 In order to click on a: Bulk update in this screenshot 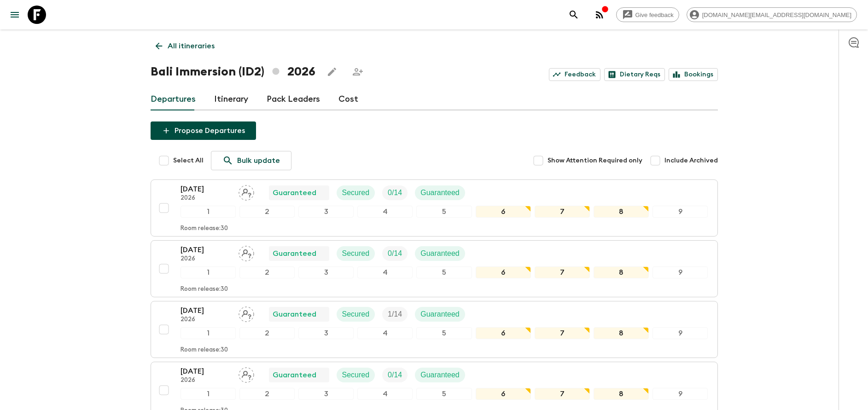, I will do `click(251, 161)`.